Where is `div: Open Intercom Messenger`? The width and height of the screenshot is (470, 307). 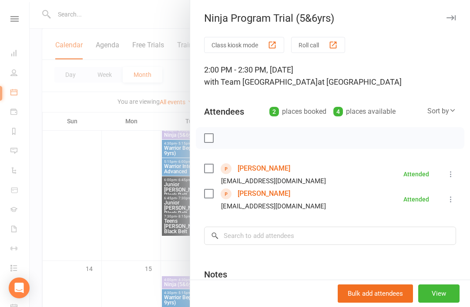 div: Open Intercom Messenger is located at coordinates (19, 288).